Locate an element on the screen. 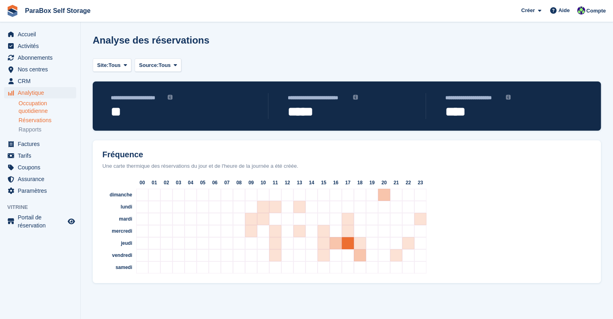 The width and height of the screenshot is (613, 319). div: 02 is located at coordinates (166, 183).